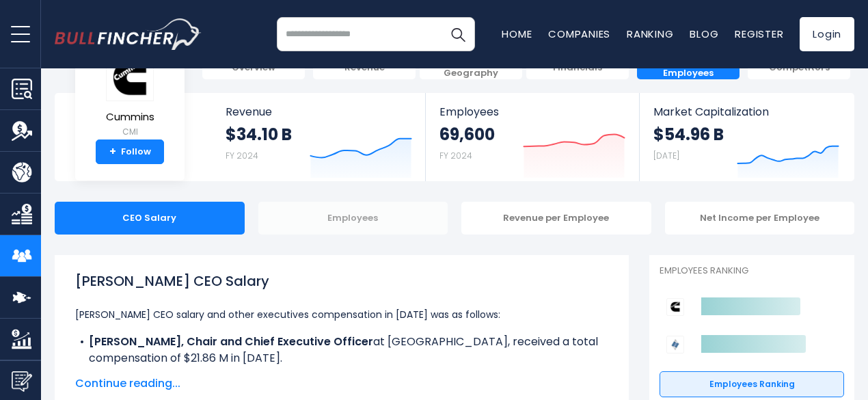 This screenshot has width=868, height=400. What do you see at coordinates (259, 134) in the screenshot?
I see `strong: $34.10 B` at bounding box center [259, 134].